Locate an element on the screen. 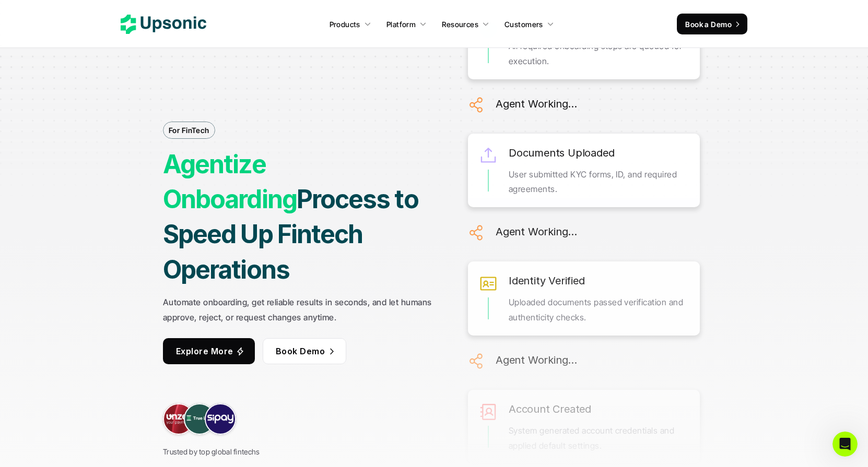 This screenshot has width=868, height=467. a: Products is located at coordinates (350, 24).